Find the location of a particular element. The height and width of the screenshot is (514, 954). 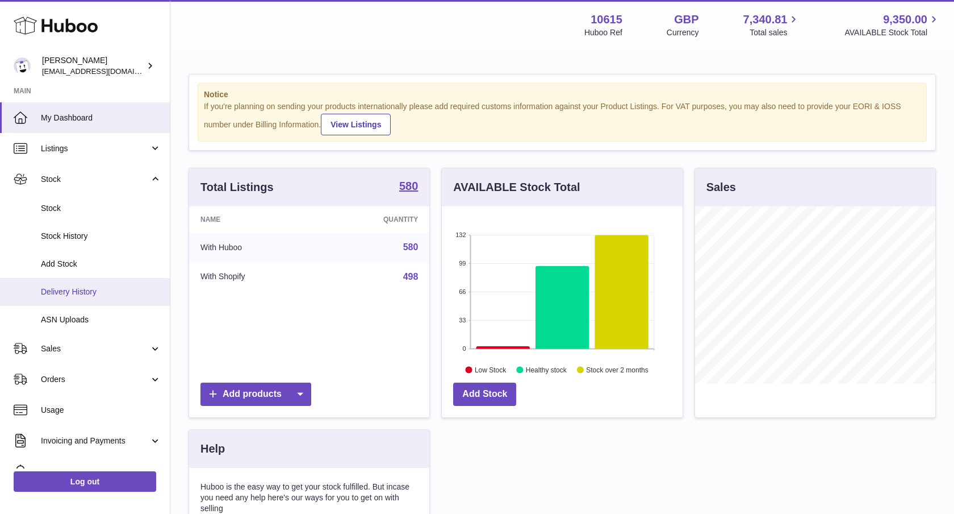

span: Delivery History is located at coordinates (101, 291).